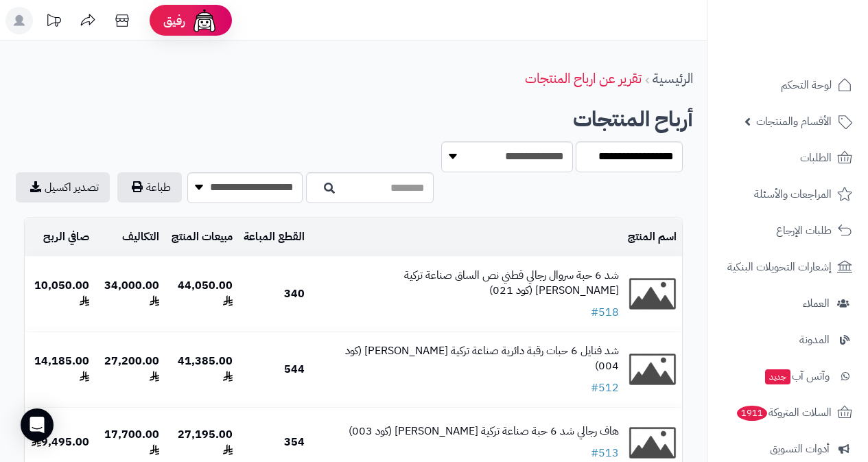  I want to click on span: الأقسام والمنتجات, so click(794, 122).